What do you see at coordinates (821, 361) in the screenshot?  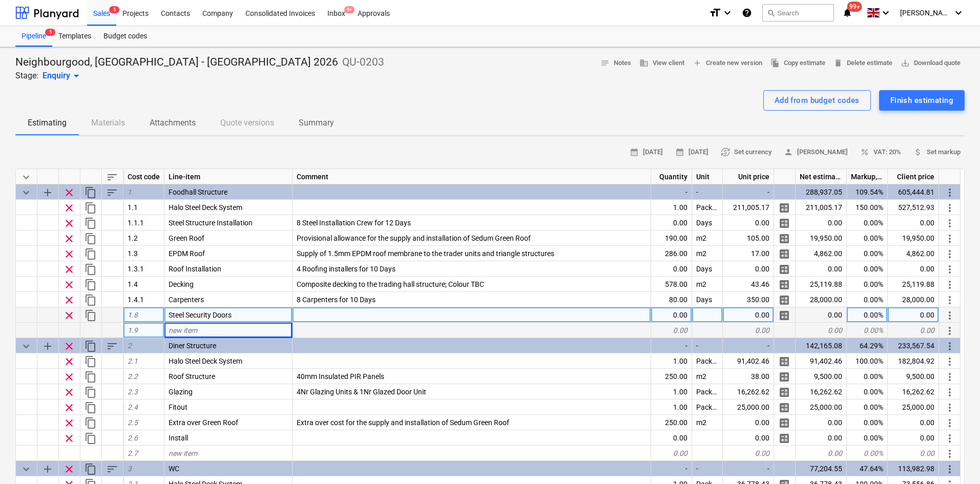 I see `div: 91,402.46` at bounding box center [821, 361].